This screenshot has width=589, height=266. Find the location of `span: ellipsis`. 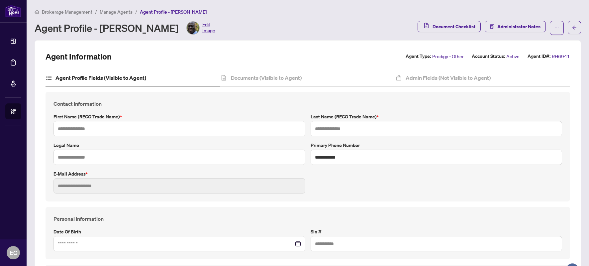

span: ellipsis is located at coordinates (557, 28).